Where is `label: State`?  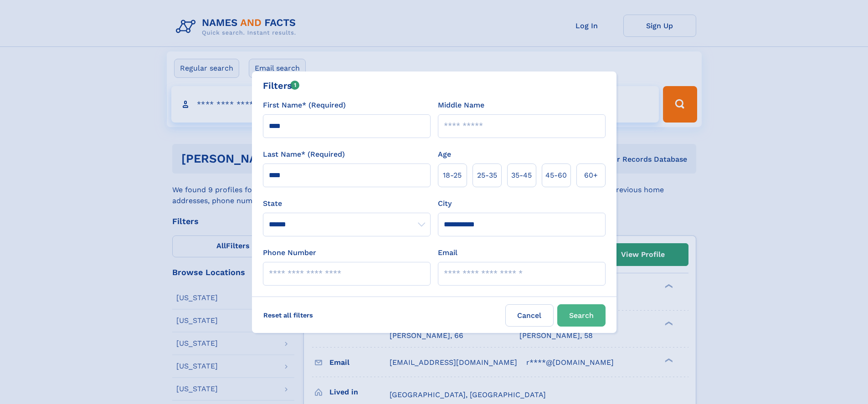
label: State is located at coordinates (346, 204).